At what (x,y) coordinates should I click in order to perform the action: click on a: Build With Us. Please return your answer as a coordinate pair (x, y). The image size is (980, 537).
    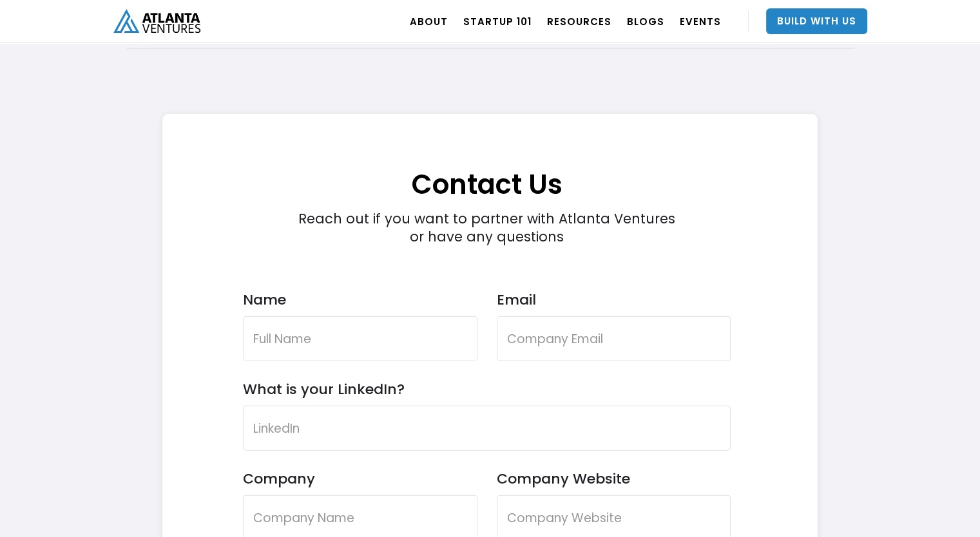
    Looking at the image, I should click on (816, 21).